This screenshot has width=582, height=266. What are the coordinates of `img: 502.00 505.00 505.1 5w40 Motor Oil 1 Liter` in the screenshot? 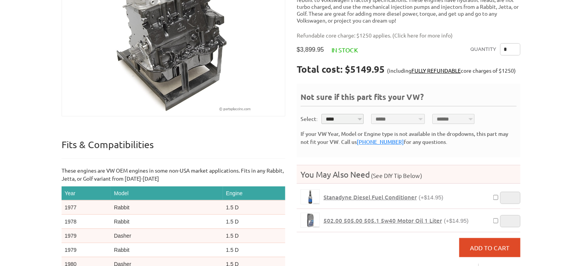 It's located at (310, 220).